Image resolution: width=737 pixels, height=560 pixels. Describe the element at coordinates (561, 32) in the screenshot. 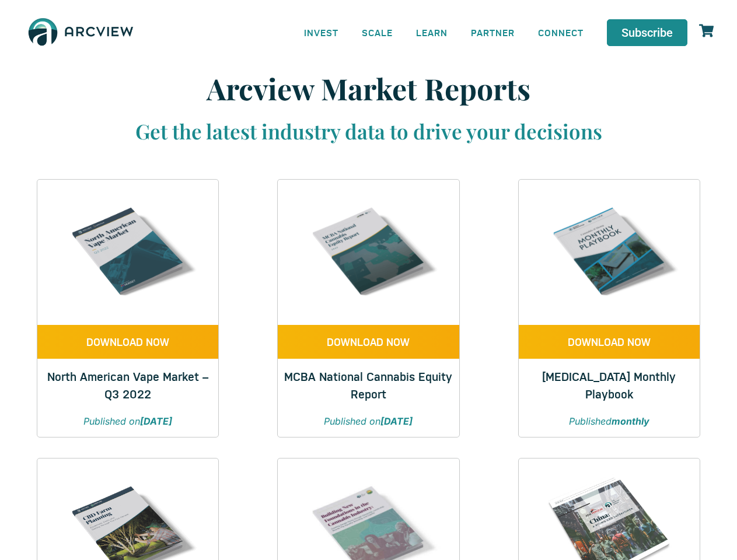

I see `a: CONNECT` at that location.